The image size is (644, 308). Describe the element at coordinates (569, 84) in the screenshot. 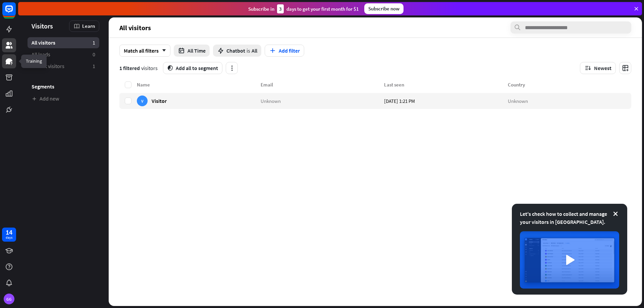

I see `div: Country` at that location.